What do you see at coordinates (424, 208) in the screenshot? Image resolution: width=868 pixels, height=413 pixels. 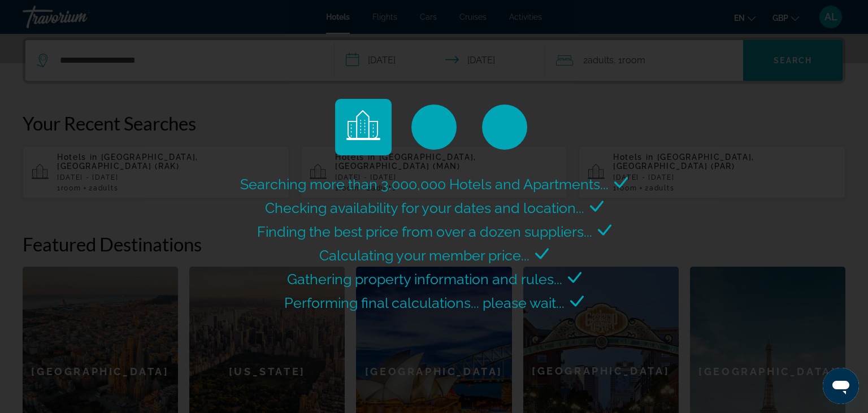 I see `span: Checking availability for your dates and location...` at bounding box center [424, 208].